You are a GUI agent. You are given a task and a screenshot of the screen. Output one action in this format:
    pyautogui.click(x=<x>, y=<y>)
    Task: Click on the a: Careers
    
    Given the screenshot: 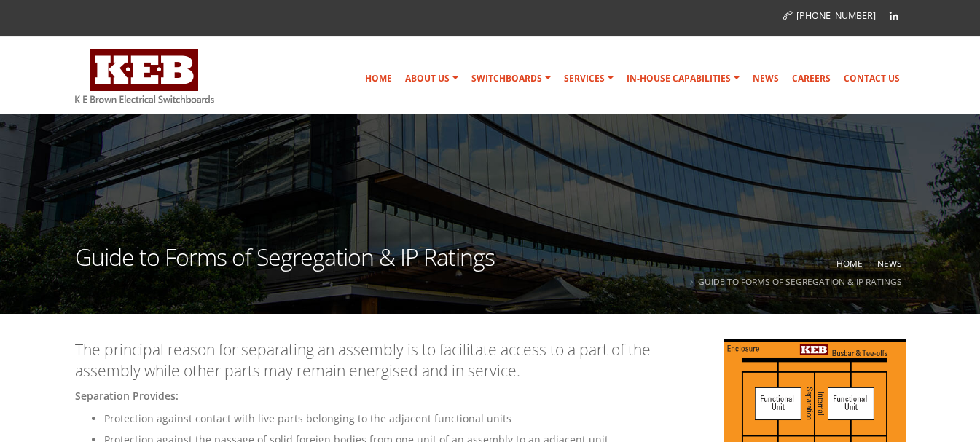 What is the action you would take?
    pyautogui.click(x=811, y=79)
    